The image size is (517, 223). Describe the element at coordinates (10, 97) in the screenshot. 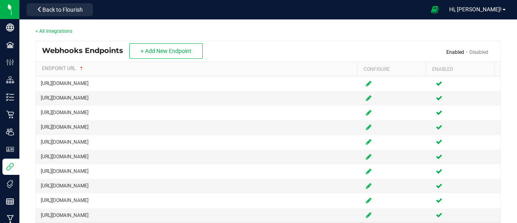

I see `inline-svg: Inventory` at that location.